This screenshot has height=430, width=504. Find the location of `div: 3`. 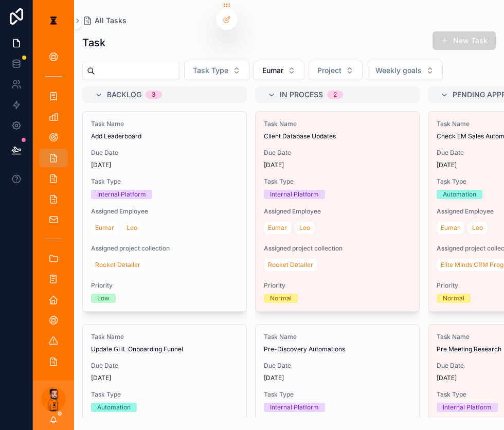

div: 3 is located at coordinates (154, 95).